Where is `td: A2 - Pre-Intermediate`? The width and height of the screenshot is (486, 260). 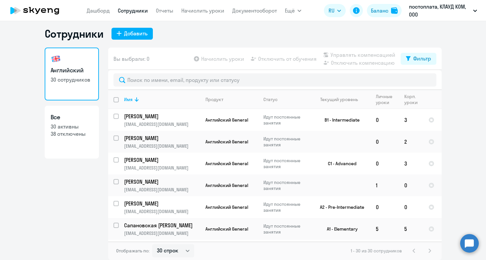
td: A2 - Pre-Intermediate is located at coordinates (340, 207).